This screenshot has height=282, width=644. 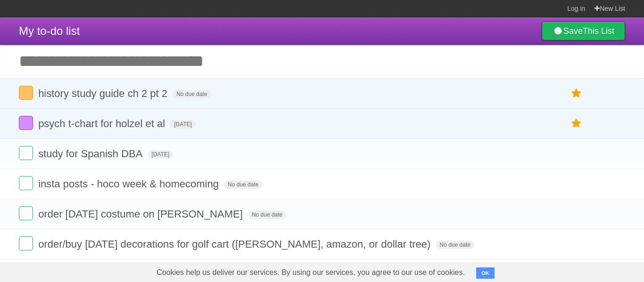 What do you see at coordinates (485, 273) in the screenshot?
I see `button: OK` at bounding box center [485, 273].